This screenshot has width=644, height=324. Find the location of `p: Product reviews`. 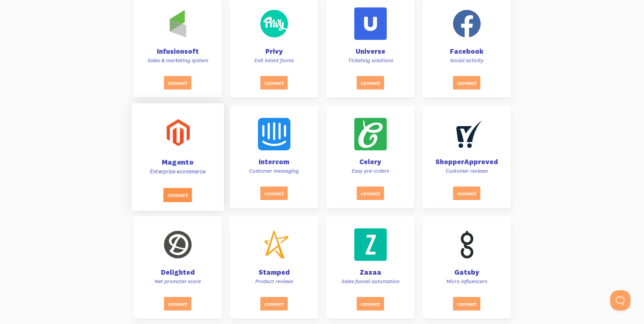

p: Product reviews is located at coordinates (274, 281).